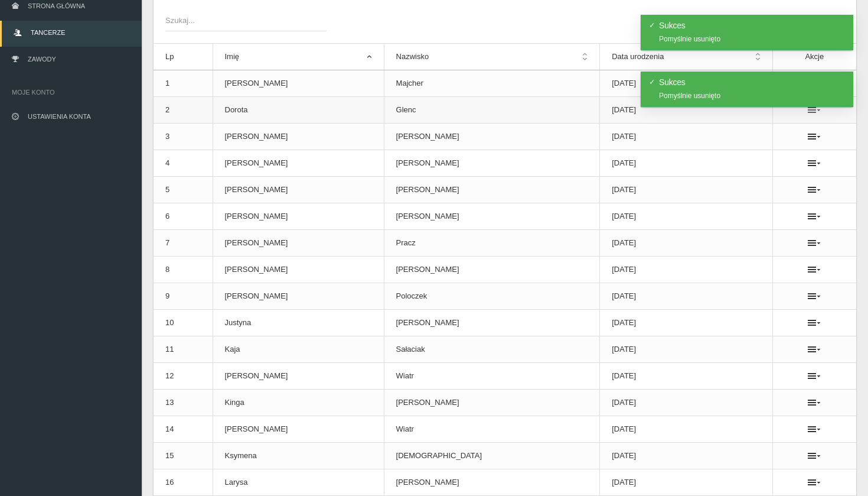 The image size is (868, 496). Describe the element at coordinates (183, 216) in the screenshot. I see `td: 6` at that location.